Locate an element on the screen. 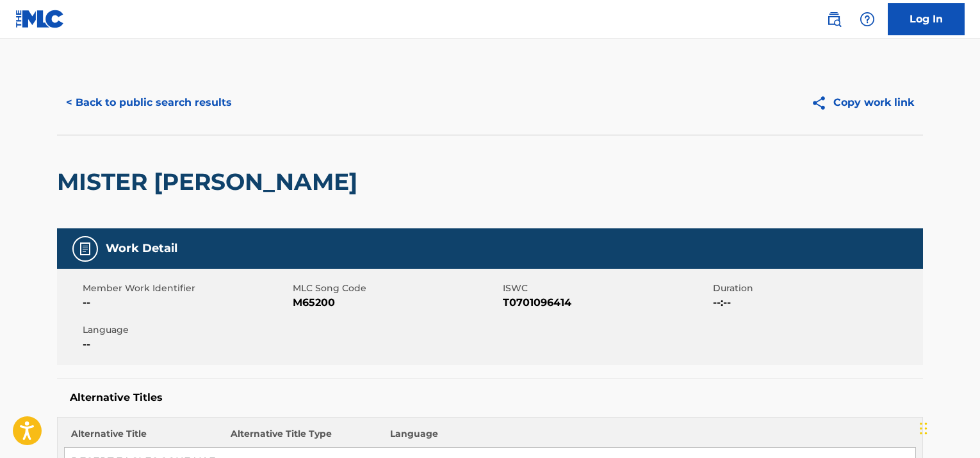  span: ISWC is located at coordinates (606, 288).